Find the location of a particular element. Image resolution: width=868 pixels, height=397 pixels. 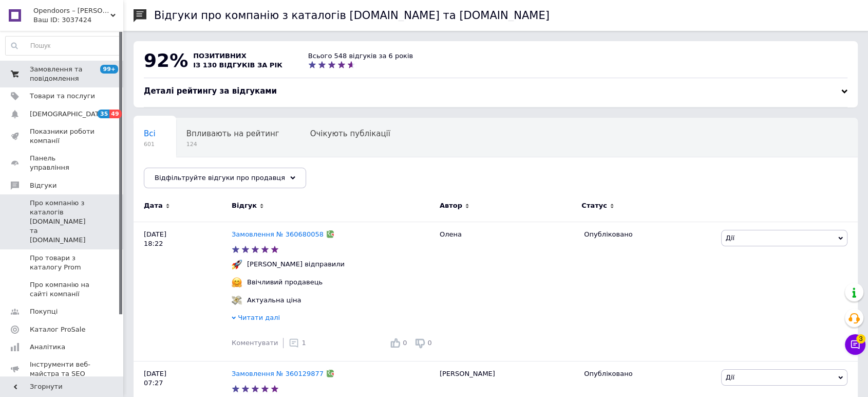

span: із 130 відгуків за рік is located at coordinates (238, 65).